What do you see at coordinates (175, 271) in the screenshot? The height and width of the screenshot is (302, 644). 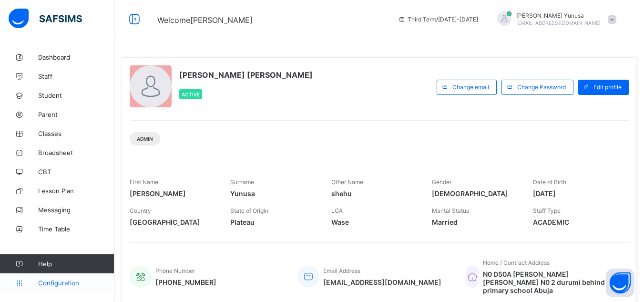 I see `span: Phone Number` at bounding box center [175, 271].